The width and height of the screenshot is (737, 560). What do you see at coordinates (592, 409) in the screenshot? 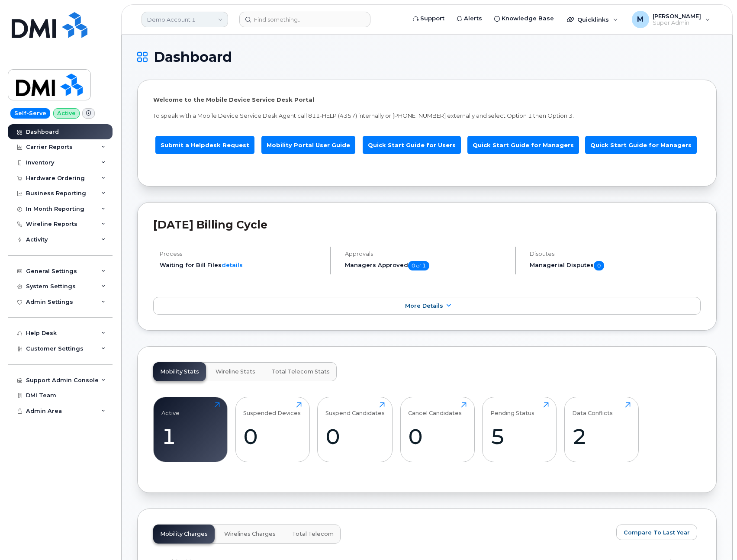
I see `div: Data Conflicts` at bounding box center [592, 409].